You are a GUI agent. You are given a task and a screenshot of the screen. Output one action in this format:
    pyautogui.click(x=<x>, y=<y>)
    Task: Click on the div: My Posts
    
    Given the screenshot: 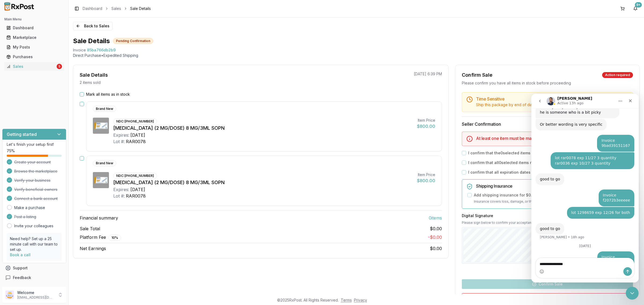 What is the action you would take?
    pyautogui.click(x=34, y=47)
    